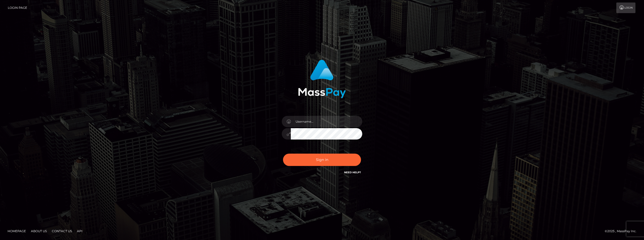 This screenshot has width=644, height=240. I want to click on button: Sign in, so click(322, 160).